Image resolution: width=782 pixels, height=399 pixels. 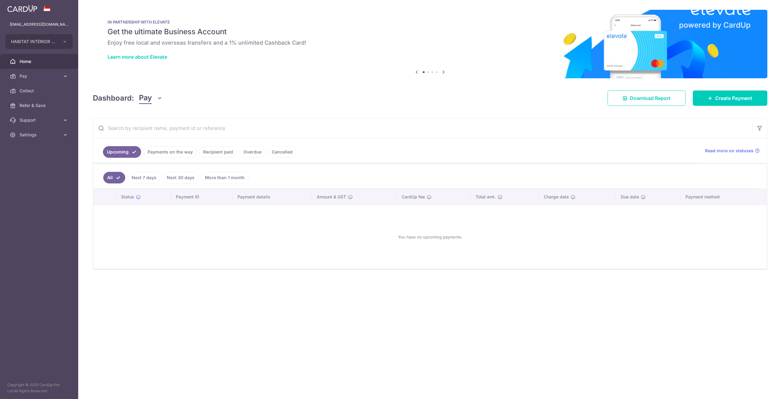 I want to click on span: Due date, so click(x=630, y=197).